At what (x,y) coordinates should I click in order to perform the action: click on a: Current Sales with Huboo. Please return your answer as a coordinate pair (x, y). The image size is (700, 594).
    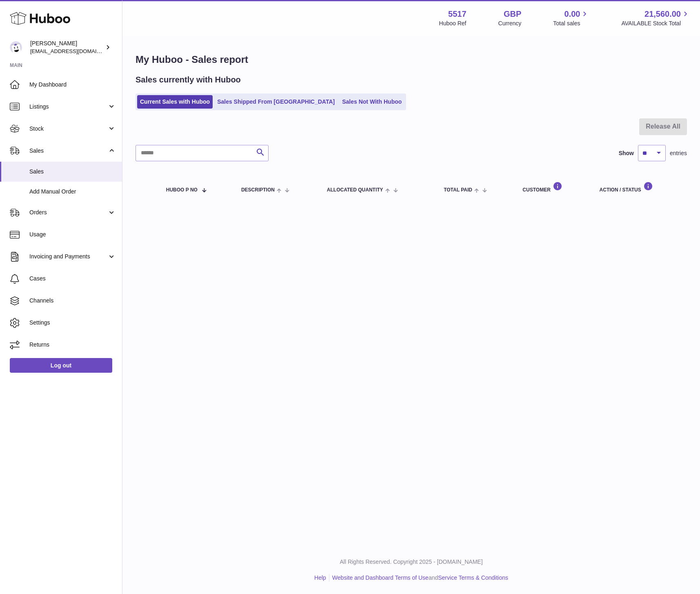
    Looking at the image, I should click on (175, 101).